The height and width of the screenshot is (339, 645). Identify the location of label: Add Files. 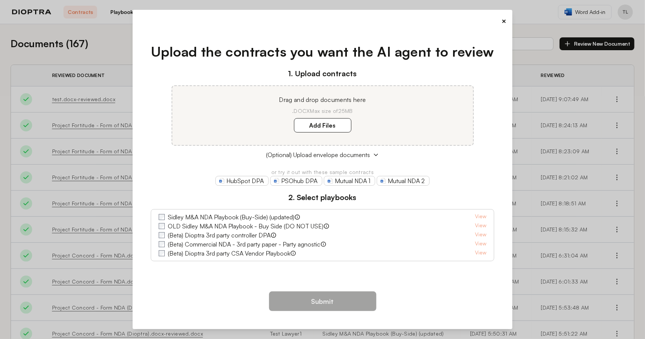
(323, 125).